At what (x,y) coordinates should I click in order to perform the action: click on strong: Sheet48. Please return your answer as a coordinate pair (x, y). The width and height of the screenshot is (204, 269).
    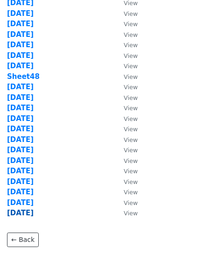
    Looking at the image, I should click on (23, 77).